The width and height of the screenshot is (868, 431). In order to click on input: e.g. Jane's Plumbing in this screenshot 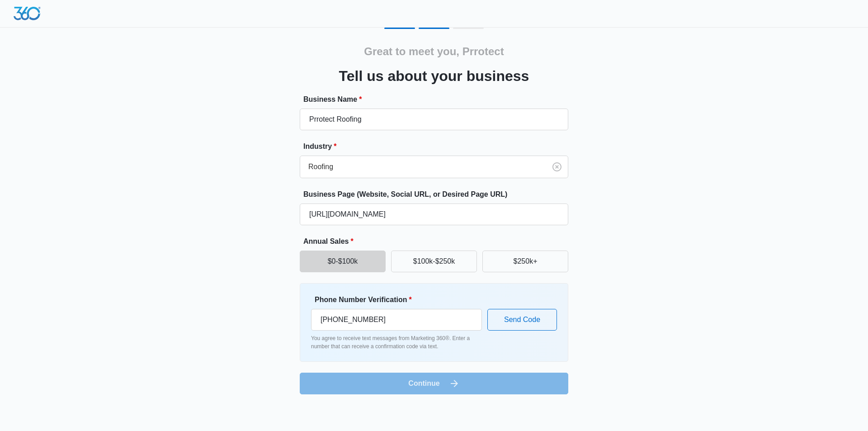, I will do `click(434, 119)`.